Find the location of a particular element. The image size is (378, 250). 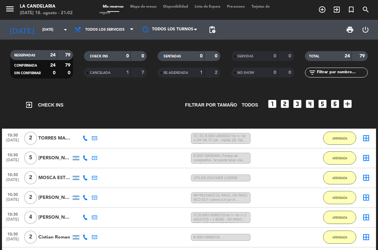

span: SERVIDAS is located at coordinates (245, 56).